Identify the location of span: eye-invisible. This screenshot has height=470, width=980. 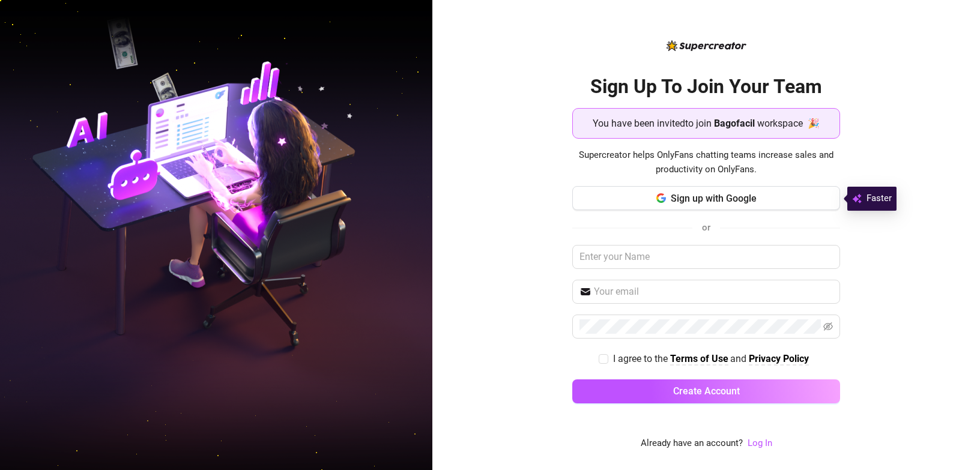
(828, 327).